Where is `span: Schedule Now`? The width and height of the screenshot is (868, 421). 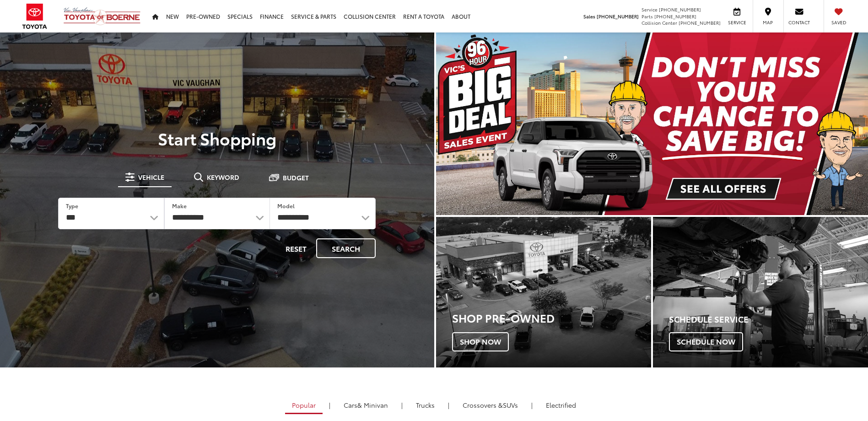 span: Schedule Now is located at coordinates (706, 342).